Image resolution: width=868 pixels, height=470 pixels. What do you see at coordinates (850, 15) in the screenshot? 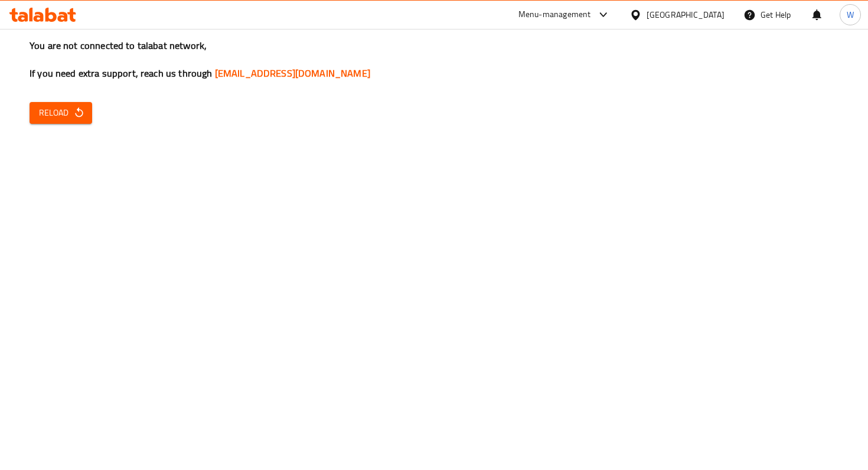
I see `span: W` at bounding box center [850, 15].